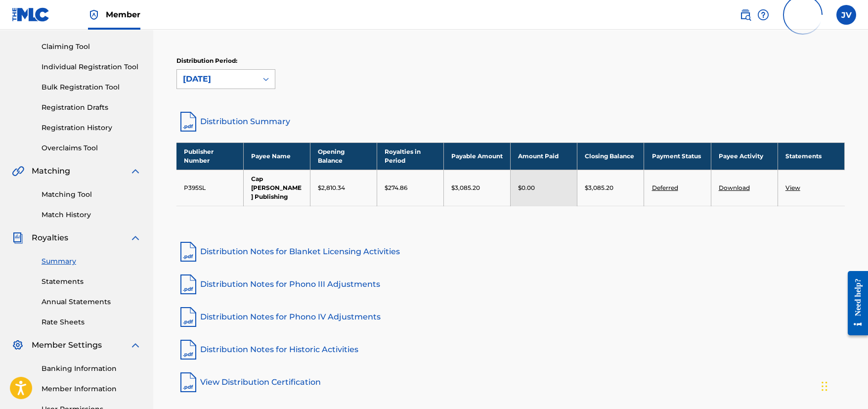 The image size is (868, 409). I want to click on a: Distribution Notes for Blanket Licensing Activities, so click(510, 252).